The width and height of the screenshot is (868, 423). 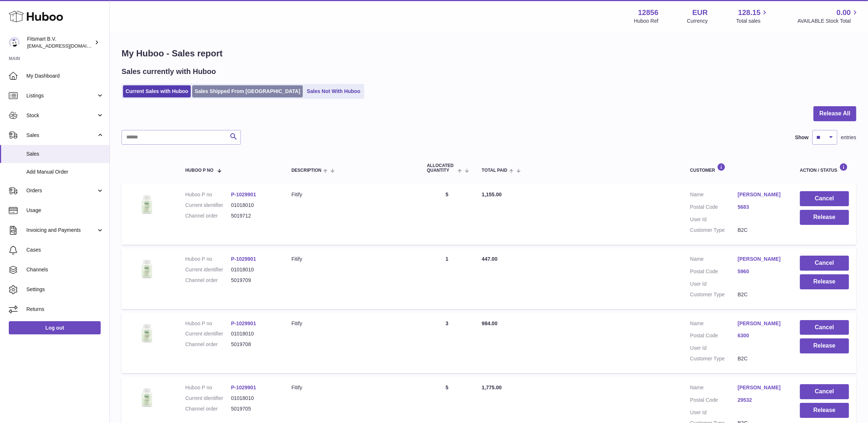 I want to click on a: Sales Not With Huboo, so click(x=334, y=91).